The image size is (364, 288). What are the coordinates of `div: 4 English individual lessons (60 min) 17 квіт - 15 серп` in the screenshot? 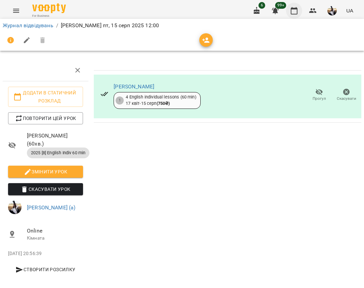 It's located at (161, 100).